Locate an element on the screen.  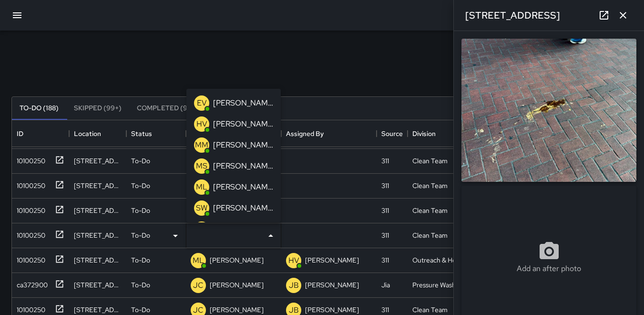
p: JC is located at coordinates (199, 285).